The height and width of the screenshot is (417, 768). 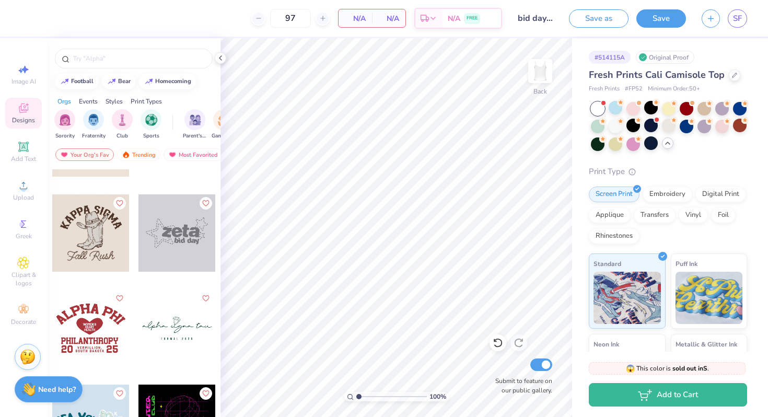 I want to click on span: Upload, so click(x=24, y=198).